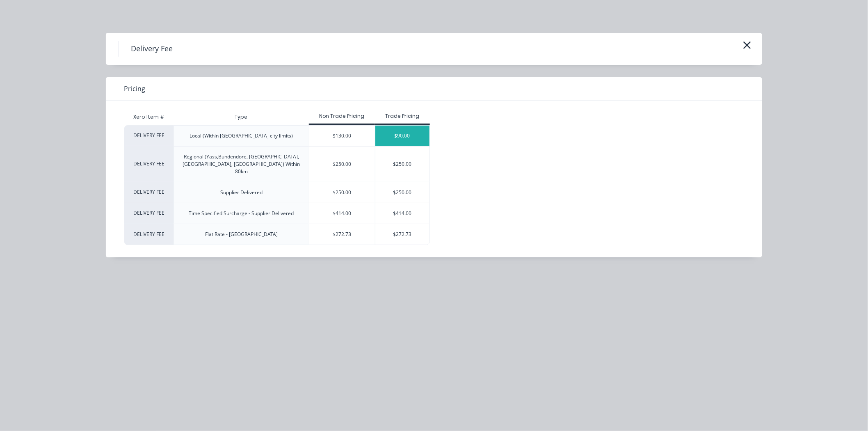 This screenshot has height=431, width=868. Describe the element at coordinates (403, 116) in the screenshot. I see `div: Trade Pricing` at that location.